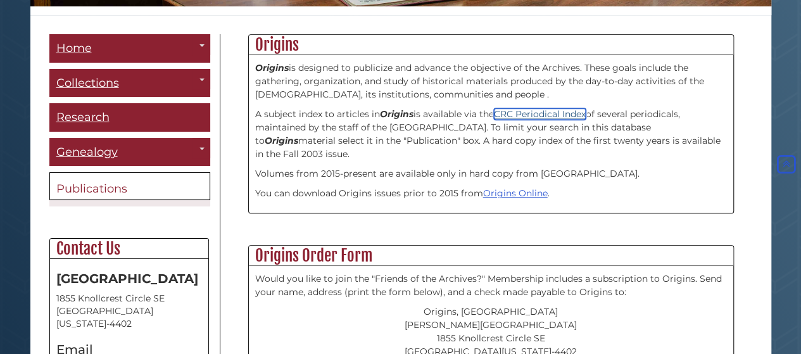  Describe the element at coordinates (130, 48) in the screenshot. I see `a: Home` at that location.